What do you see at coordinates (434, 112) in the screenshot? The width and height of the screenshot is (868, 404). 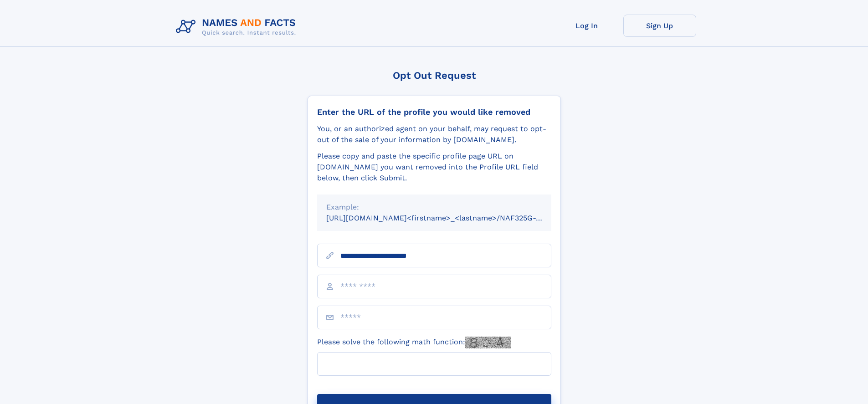 I see `div: Enter the URL of the profile you would like removed` at bounding box center [434, 112].